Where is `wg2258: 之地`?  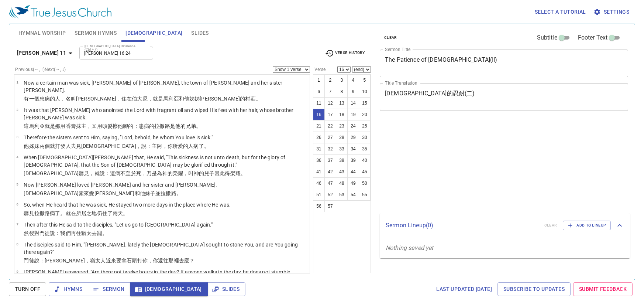
wg2258: 之地 is located at coordinates (107, 213).